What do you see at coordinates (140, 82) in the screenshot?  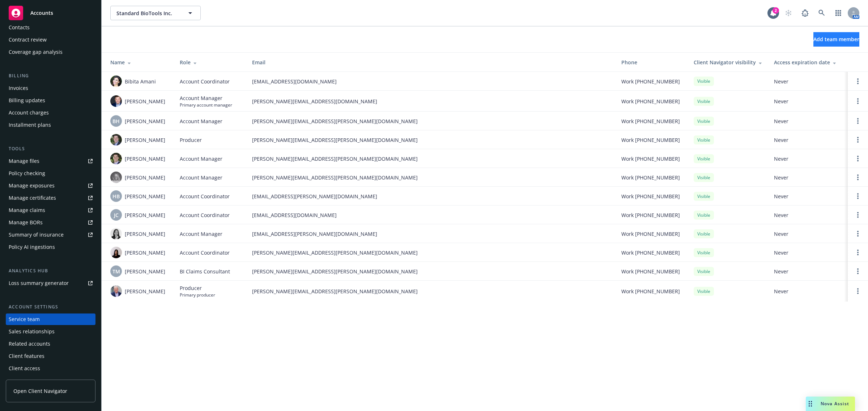 I see `span: Bibita Amani` at bounding box center [140, 82].